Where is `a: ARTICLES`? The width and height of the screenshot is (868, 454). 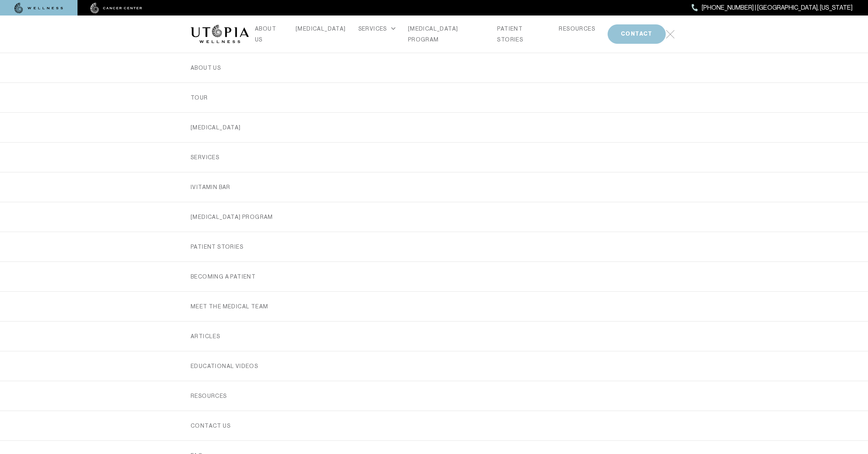 a: ARTICLES is located at coordinates (434, 336).